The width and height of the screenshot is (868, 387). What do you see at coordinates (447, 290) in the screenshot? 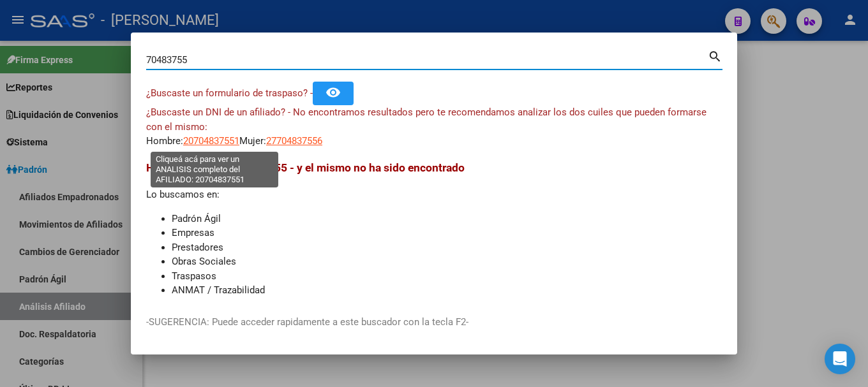
I see `li: ANMAT / Trazabilidad` at bounding box center [447, 290].